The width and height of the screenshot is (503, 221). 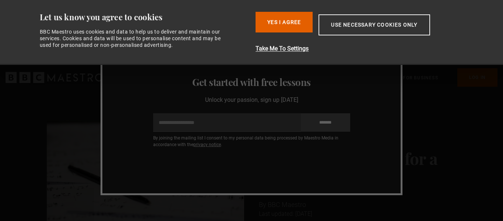 What do you see at coordinates (252, 82) in the screenshot?
I see `h3: Get started with free lessons` at bounding box center [252, 82].